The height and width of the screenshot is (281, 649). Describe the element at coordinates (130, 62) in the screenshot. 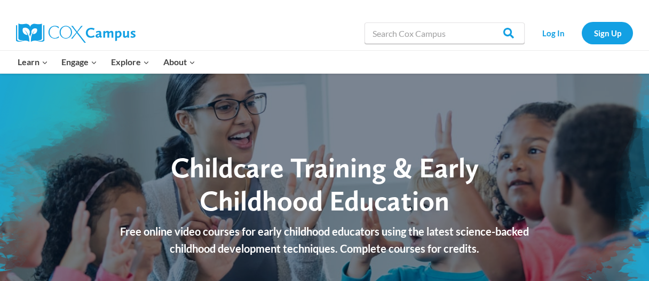

I see `span: Explore` at that location.